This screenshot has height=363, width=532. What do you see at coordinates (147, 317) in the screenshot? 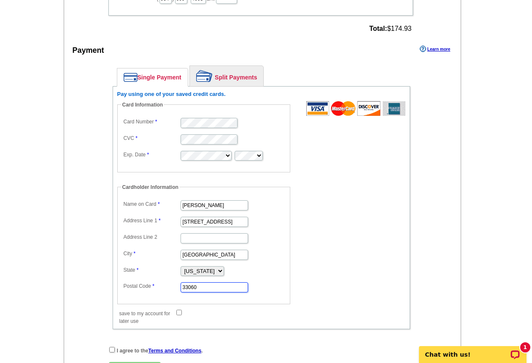
I see `label: save to my account for later use` at bounding box center [147, 317].